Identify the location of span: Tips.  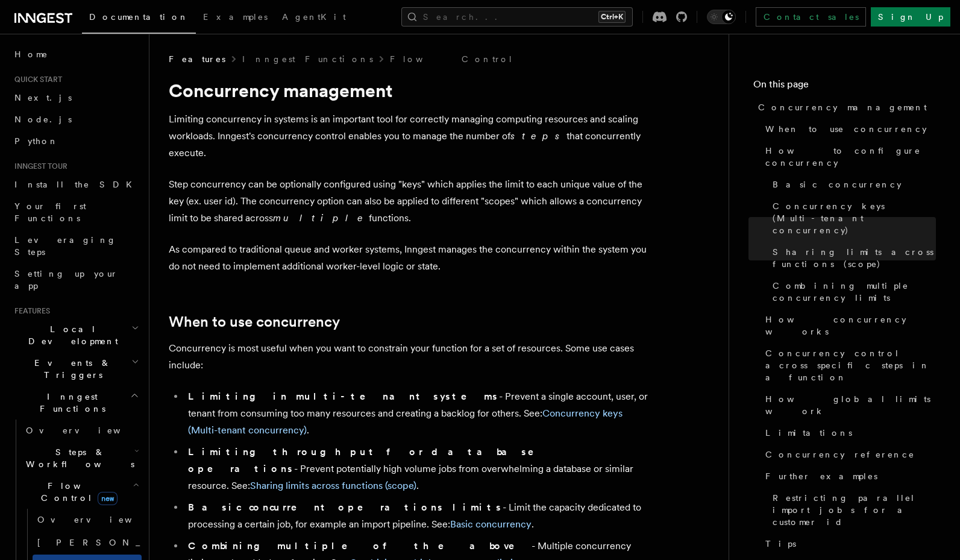
(780, 543).